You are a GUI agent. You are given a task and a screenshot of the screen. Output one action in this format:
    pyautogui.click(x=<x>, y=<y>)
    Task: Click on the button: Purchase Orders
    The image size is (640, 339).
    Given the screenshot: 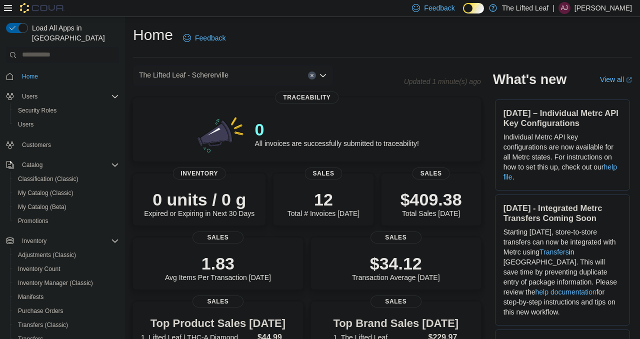 What is the action you would take?
    pyautogui.click(x=66, y=311)
    